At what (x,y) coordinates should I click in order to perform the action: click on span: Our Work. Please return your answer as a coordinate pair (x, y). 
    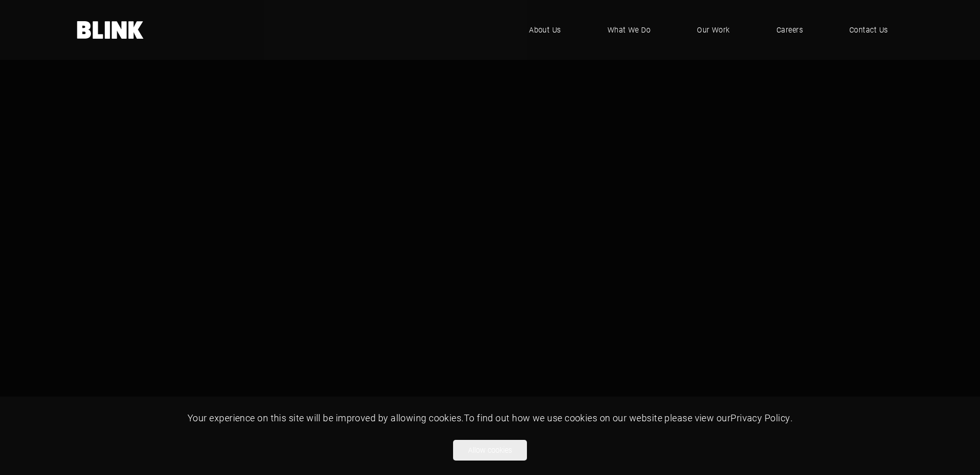
    Looking at the image, I should click on (714, 30).